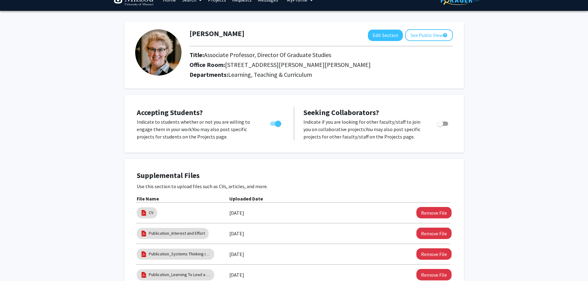 This screenshot has width=588, height=281. What do you see at coordinates (151, 213) in the screenshot?
I see `a: CV` at bounding box center [151, 213].